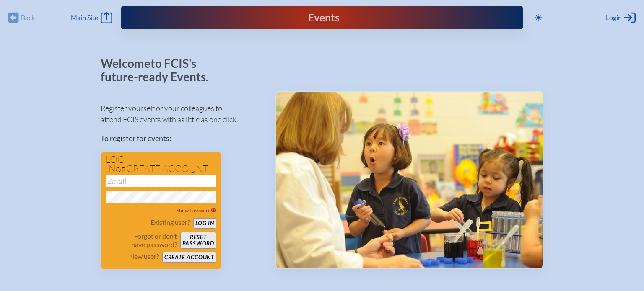 This screenshot has width=644, height=291. Describe the element at coordinates (181, 114) in the screenshot. I see `p: Register yourself or your colleagues to attend FCIS events with as little as one click.` at that location.